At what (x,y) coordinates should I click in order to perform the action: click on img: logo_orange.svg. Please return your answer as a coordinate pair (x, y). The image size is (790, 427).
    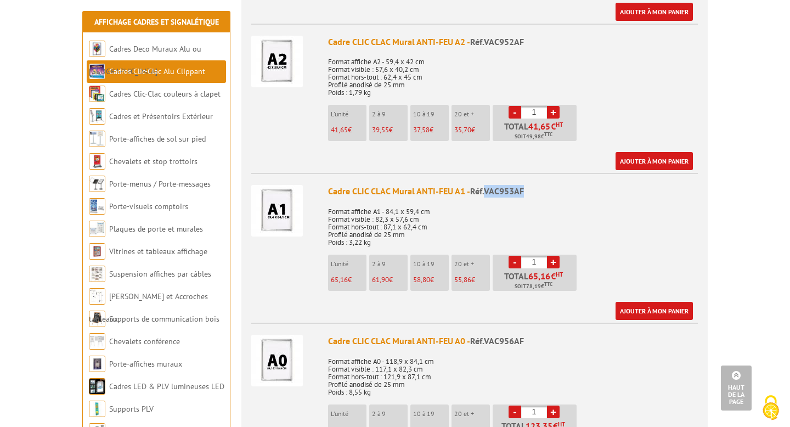
    Looking at the image, I should click on (22, 22).